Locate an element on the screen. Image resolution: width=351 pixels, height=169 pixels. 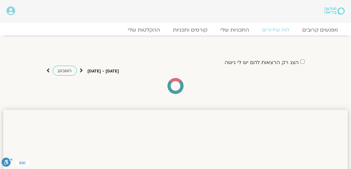
nav: Menu is located at coordinates (175, 30).